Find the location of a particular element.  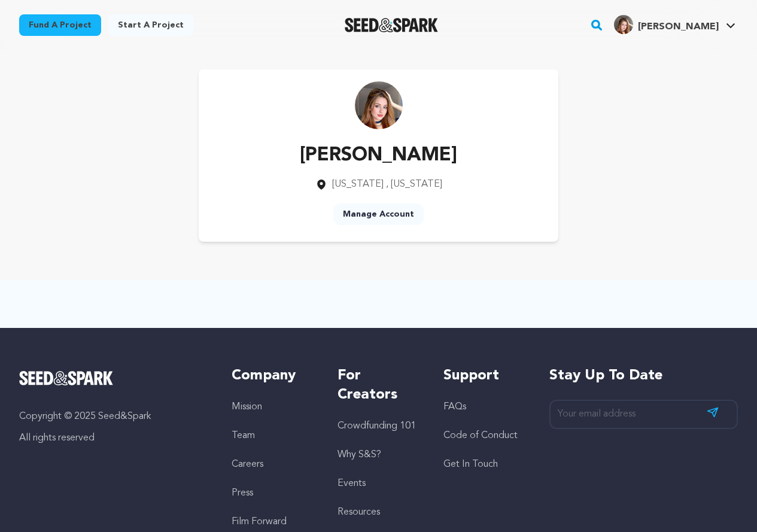

a: Film Forward is located at coordinates (259, 522).